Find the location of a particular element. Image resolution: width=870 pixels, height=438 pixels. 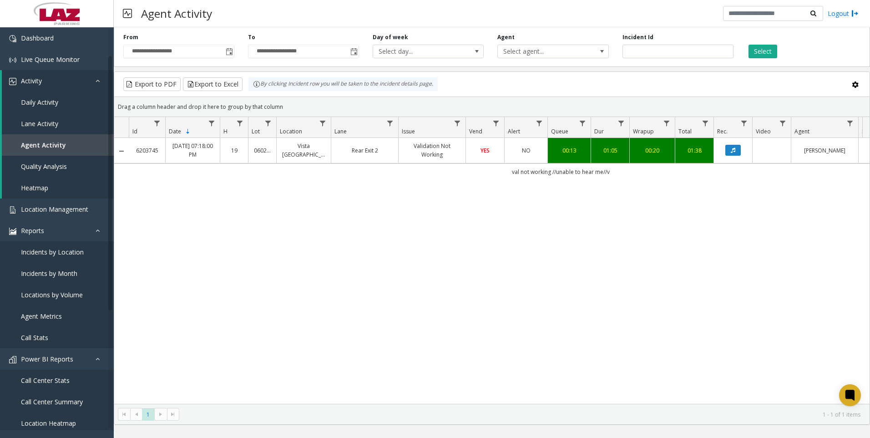

h3: Agent Activity is located at coordinates (177, 13).